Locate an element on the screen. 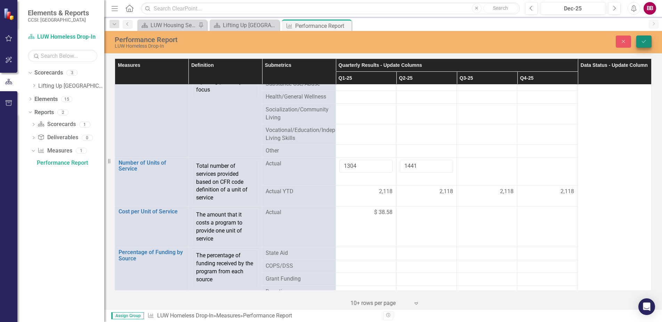 Image resolution: width=662 pixels, height=322 pixels. a: Reports is located at coordinates (44, 112).